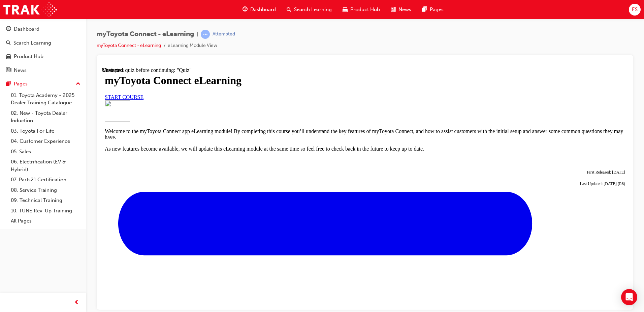 This screenshot has height=312, width=644. Describe the element at coordinates (29, 56) in the screenshot. I see `div: Product Hub` at that location.